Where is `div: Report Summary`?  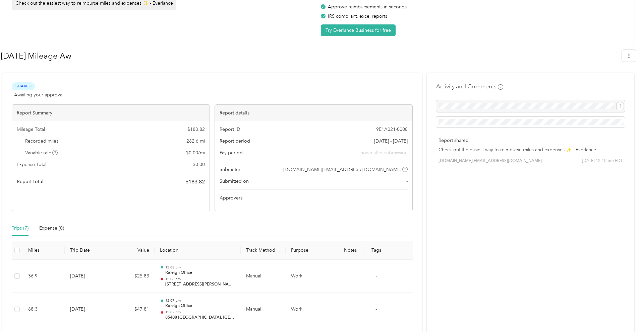
div: Report Summary is located at coordinates (111, 113).